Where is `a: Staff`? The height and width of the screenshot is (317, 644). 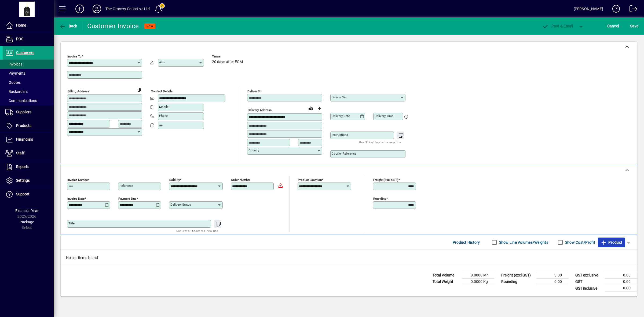
a: Staff is located at coordinates (28, 153).